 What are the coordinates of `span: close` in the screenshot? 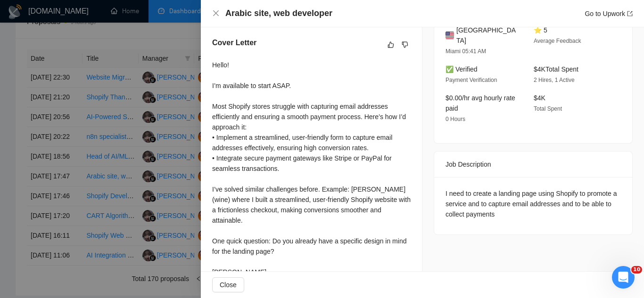 It's located at (216, 13).